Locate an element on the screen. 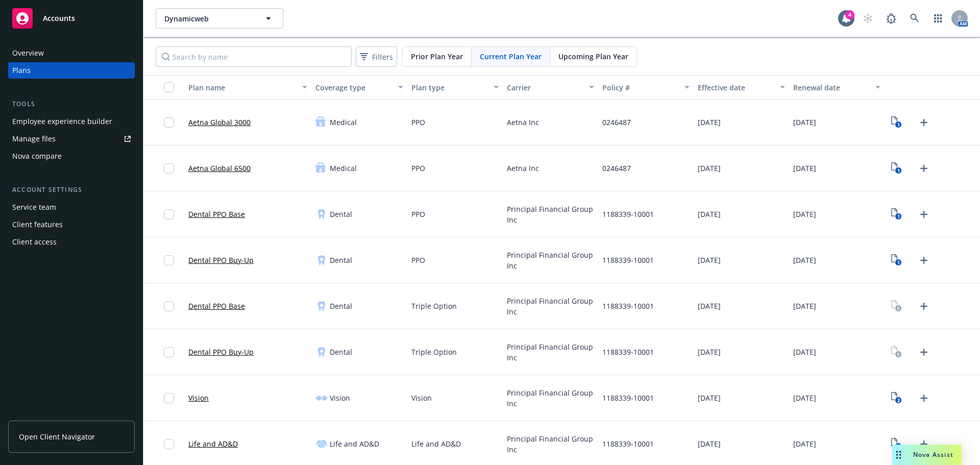  span: Nova Assist is located at coordinates (933, 454).